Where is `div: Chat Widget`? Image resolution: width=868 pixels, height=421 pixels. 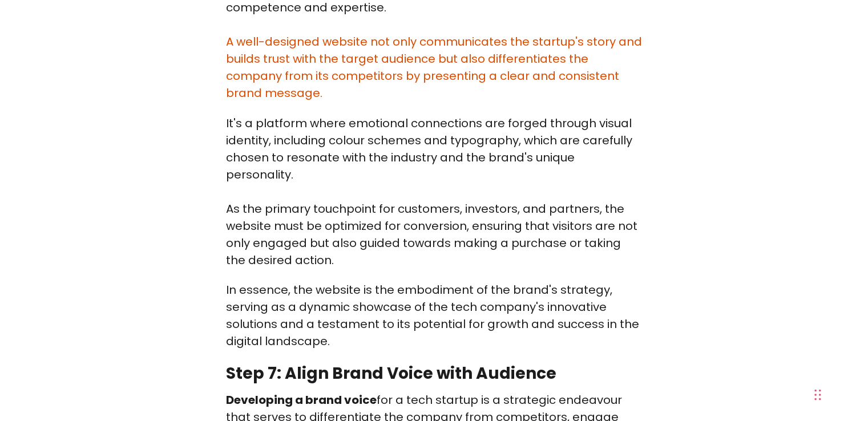
div: Chat Widget is located at coordinates (741, 350).